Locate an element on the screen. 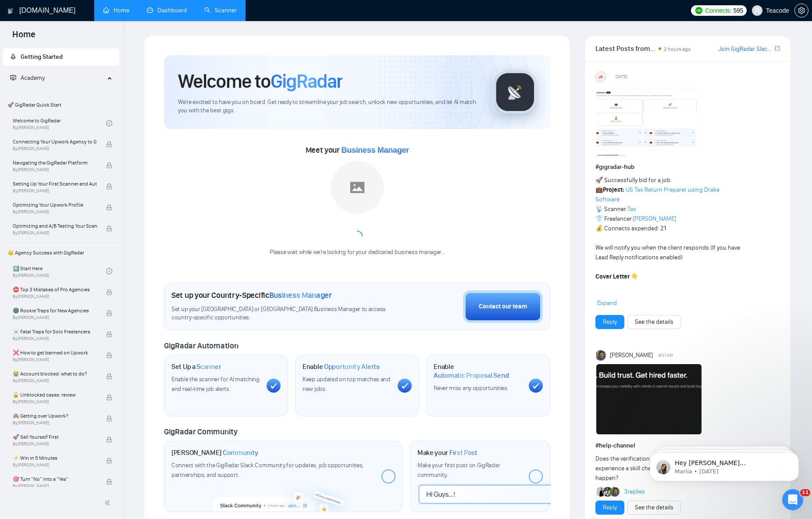  strong: Project: is located at coordinates (614, 189).